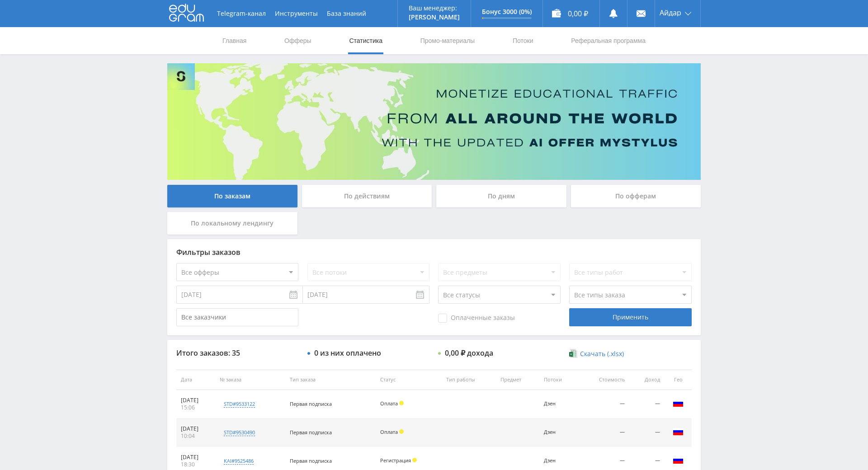 The height and width of the screenshot is (470, 868). Describe the element at coordinates (298, 40) in the screenshot. I see `a: Офферы` at that location.